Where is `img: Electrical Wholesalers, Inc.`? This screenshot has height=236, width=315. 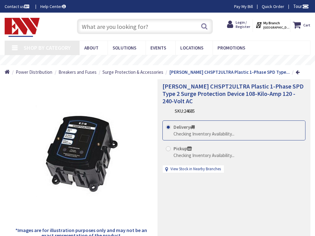 img: Electrical Wholesalers, Inc. is located at coordinates (22, 27).